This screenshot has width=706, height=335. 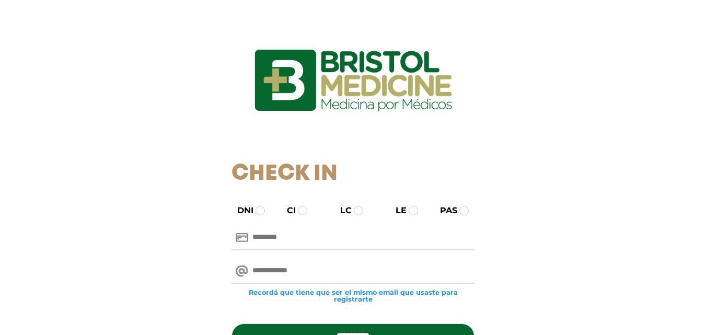 What do you see at coordinates (240, 211) in the screenshot?
I see `label: DNI` at bounding box center [240, 211].